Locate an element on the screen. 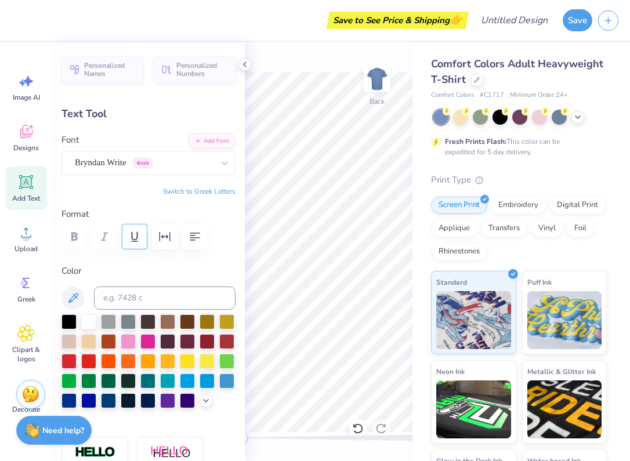  button: Switch to Greek Letters is located at coordinates (199, 191).